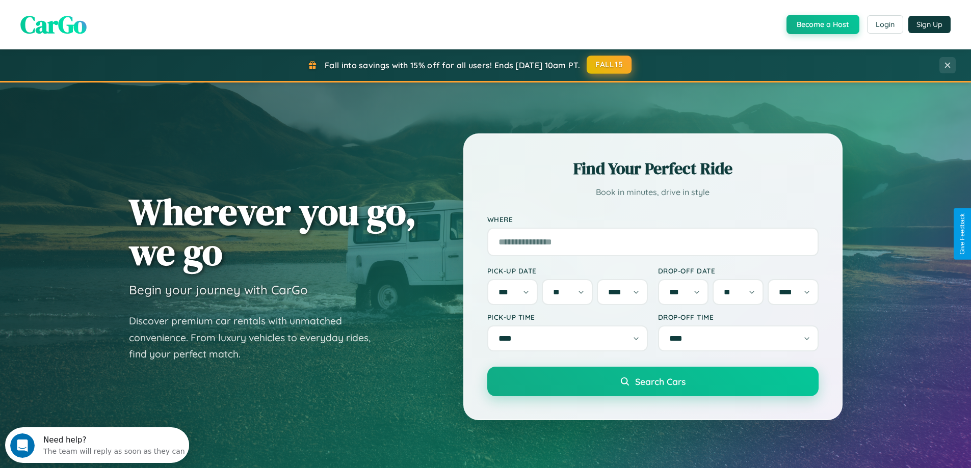  What do you see at coordinates (653, 169) in the screenshot?
I see `h2: Find Your Perfect Ride` at bounding box center [653, 169].